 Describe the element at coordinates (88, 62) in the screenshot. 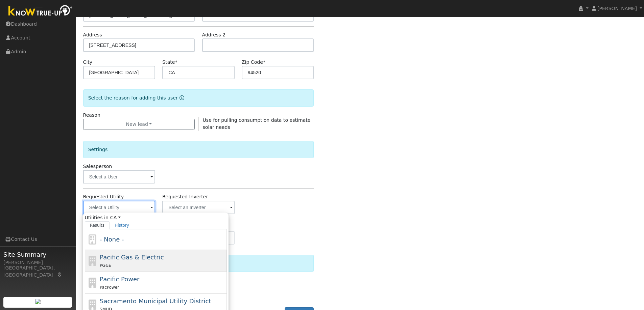

I see `label: City` at that location.